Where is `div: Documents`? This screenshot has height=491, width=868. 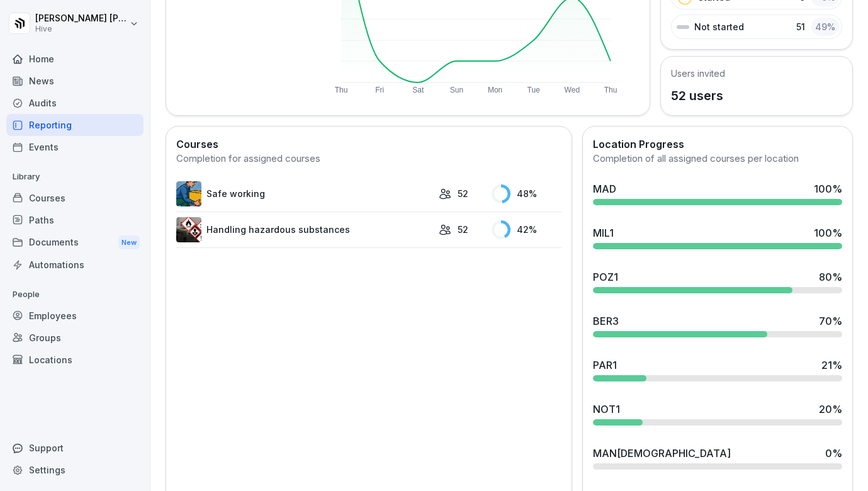 div: Documents is located at coordinates (75, 242).